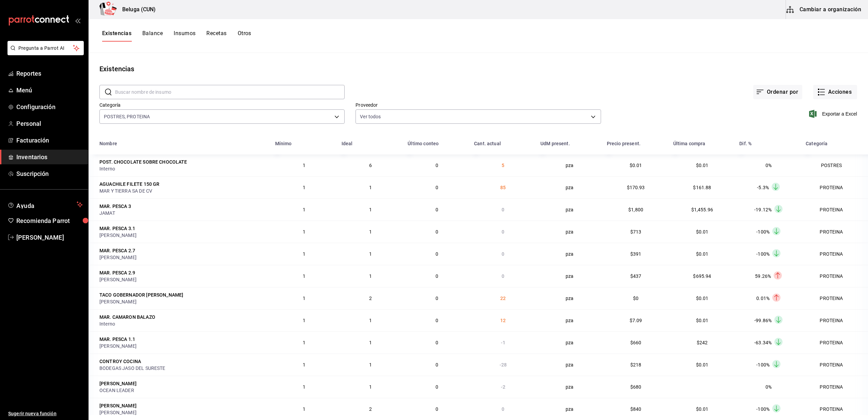  I want to click on button: open_drawer_menu, so click(78, 21).